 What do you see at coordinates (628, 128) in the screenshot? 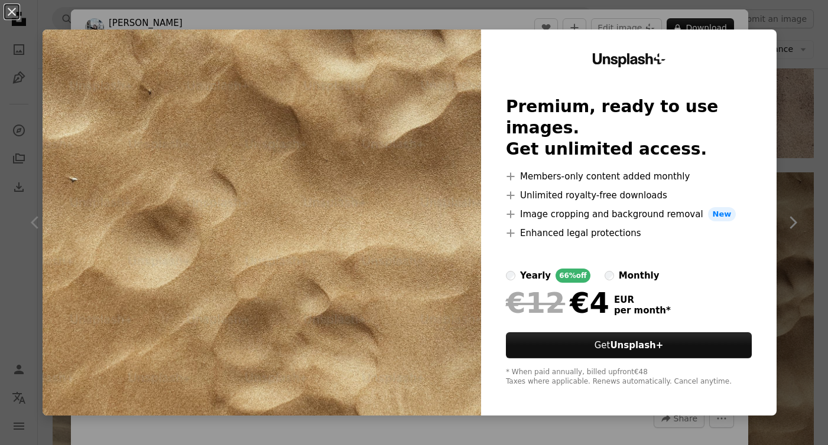
I see `h2: Premium, ready to use images. Get unlimited access.` at bounding box center [628, 128].